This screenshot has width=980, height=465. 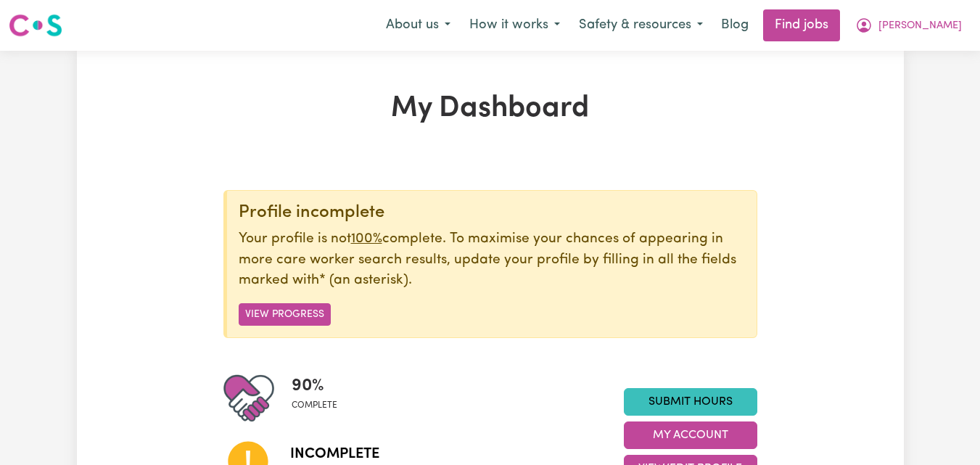 I want to click on span: Incomplete, so click(x=334, y=454).